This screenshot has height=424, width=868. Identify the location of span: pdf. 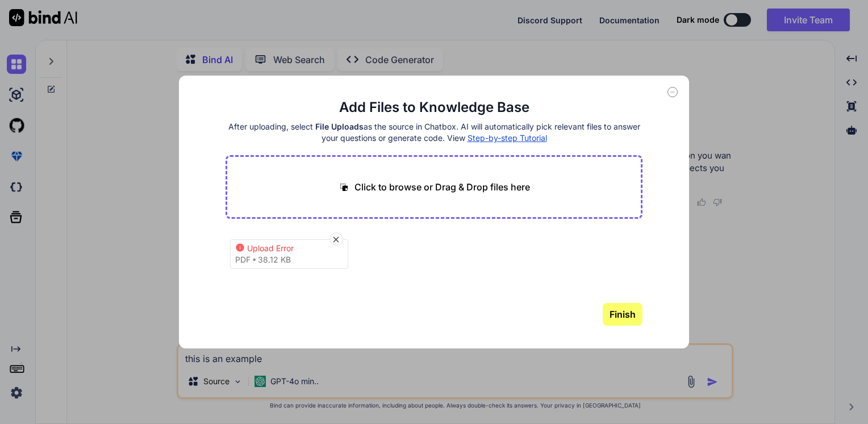
(242, 259).